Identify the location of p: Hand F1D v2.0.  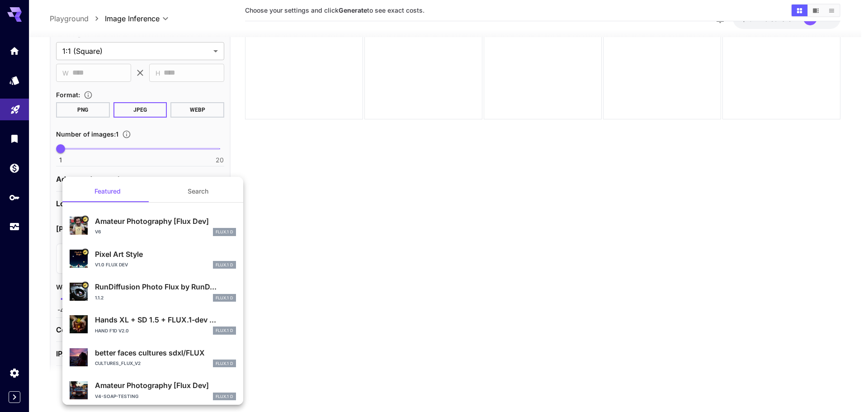
(112, 331).